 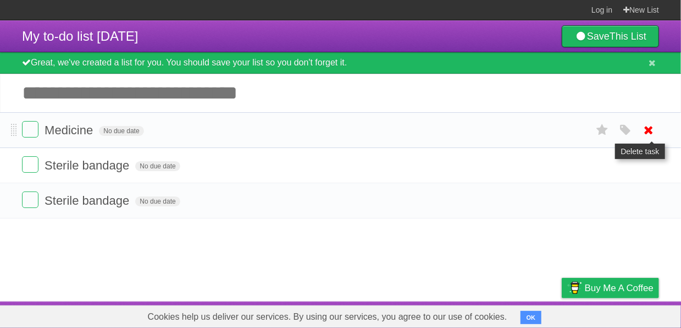 What do you see at coordinates (522, 315) in the screenshot?
I see `a: Terms` at bounding box center [522, 315].